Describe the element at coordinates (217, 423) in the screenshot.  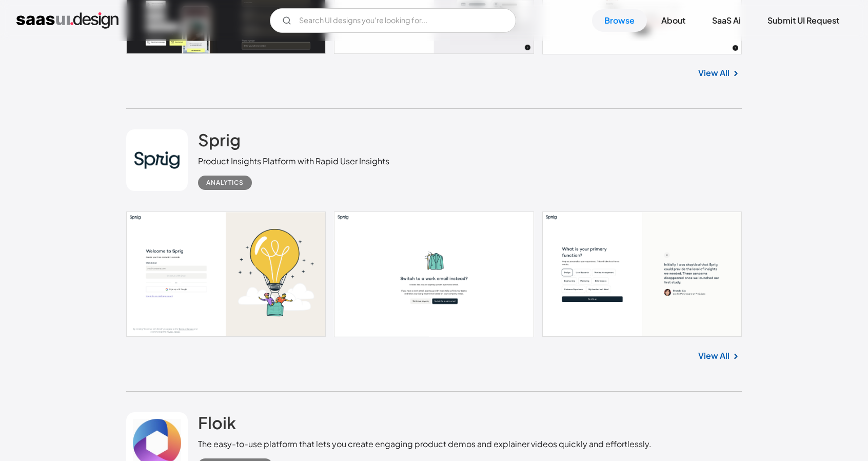
I see `h2: Floik` at that location.